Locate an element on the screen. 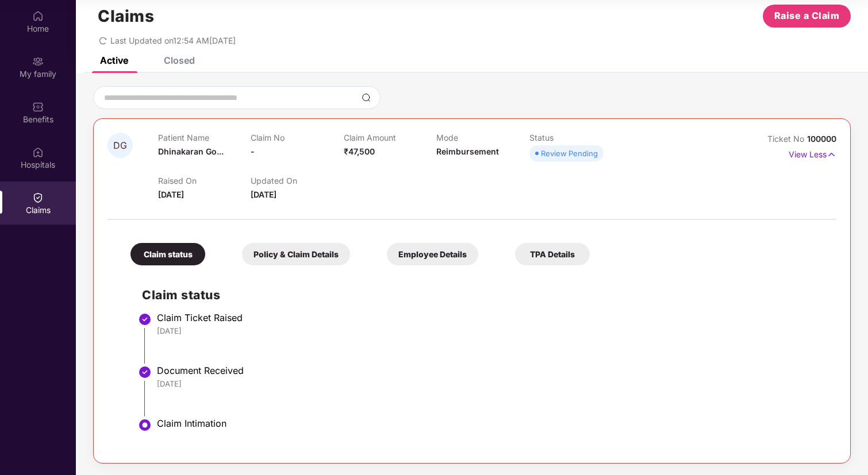  p: Status is located at coordinates (575, 137).